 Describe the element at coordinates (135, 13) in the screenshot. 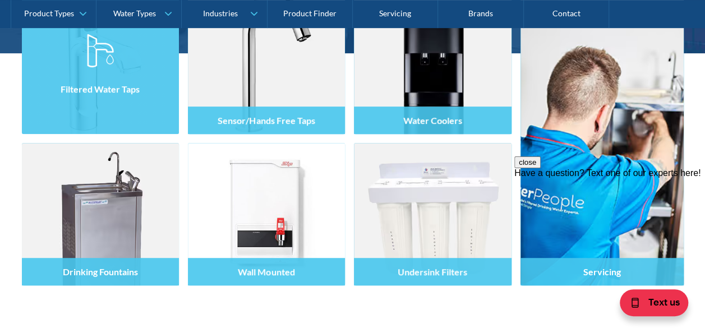

I see `div: Water Types` at that location.